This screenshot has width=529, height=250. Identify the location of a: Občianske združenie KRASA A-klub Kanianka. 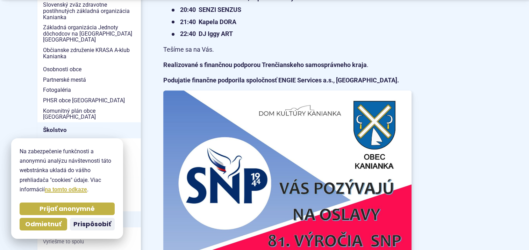
(89, 53).